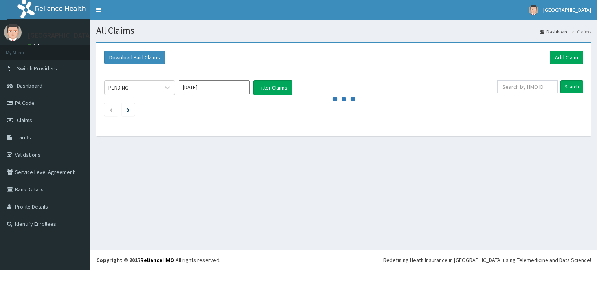 This screenshot has width=597, height=282. What do you see at coordinates (128, 110) in the screenshot?
I see `a: Next page` at bounding box center [128, 110].